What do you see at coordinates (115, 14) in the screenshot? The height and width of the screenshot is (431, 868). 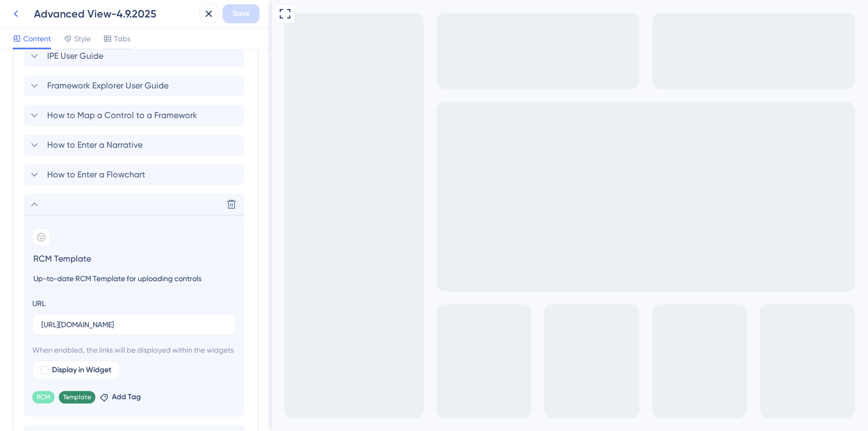 I see `div: Advanced View-4.9.2025` at bounding box center [115, 14].